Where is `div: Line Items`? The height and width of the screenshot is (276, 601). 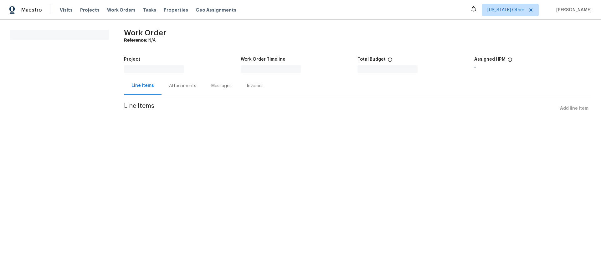
div: Line Items is located at coordinates (143, 86).